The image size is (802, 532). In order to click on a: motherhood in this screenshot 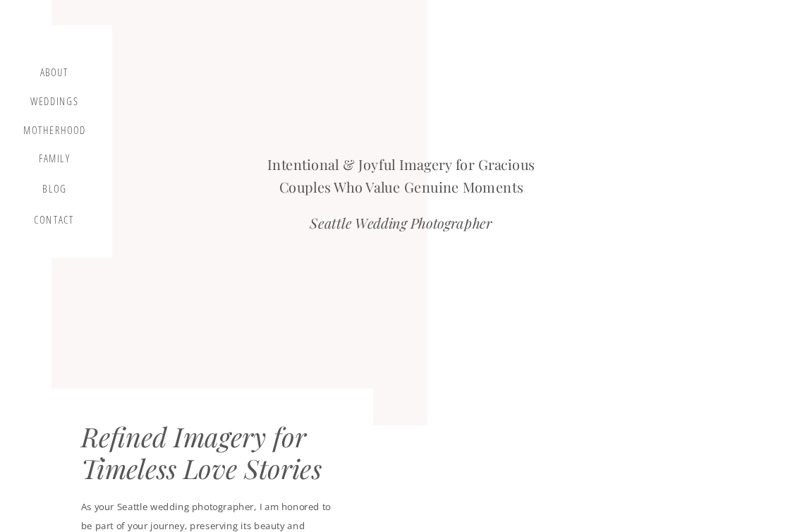, I will do `click(54, 131)`.